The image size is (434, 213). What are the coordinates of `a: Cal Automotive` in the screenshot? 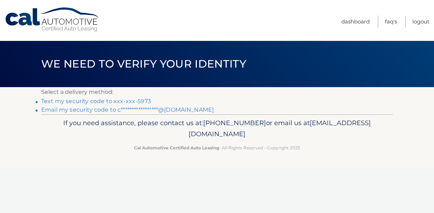 It's located at (53, 20).